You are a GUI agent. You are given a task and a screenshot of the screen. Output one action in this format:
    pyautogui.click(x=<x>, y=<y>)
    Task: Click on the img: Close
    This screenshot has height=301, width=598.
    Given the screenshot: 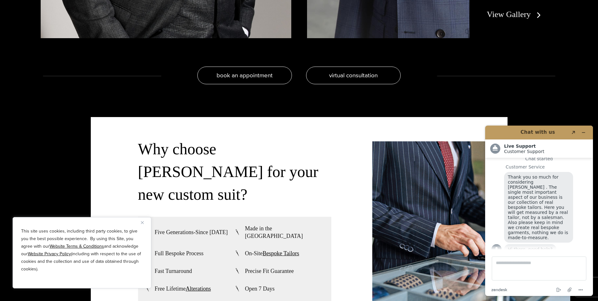 What is the action you would take?
    pyautogui.click(x=142, y=222)
    